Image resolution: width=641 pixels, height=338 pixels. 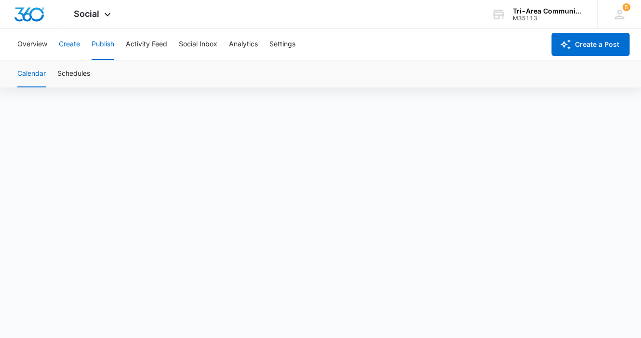 I want to click on div: notifications count, so click(x=626, y=7).